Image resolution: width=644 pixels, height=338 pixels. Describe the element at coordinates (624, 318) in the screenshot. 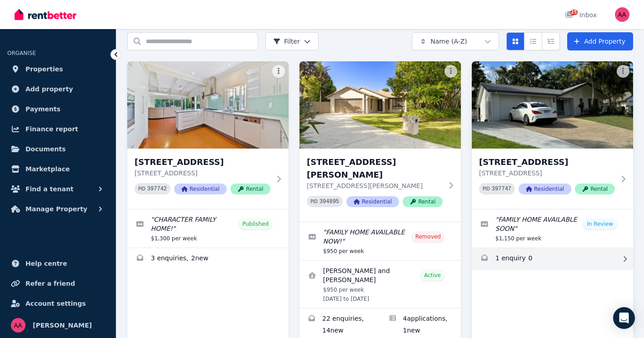

I see `div: Open Intercom Messenger` at that location.